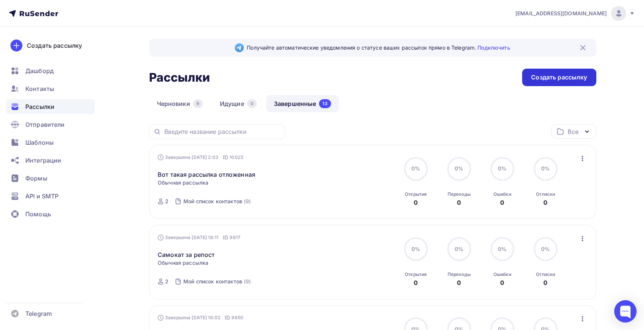 The image size is (644, 330). What do you see at coordinates (41, 196) in the screenshot?
I see `span: API и SMTP` at bounding box center [41, 196].